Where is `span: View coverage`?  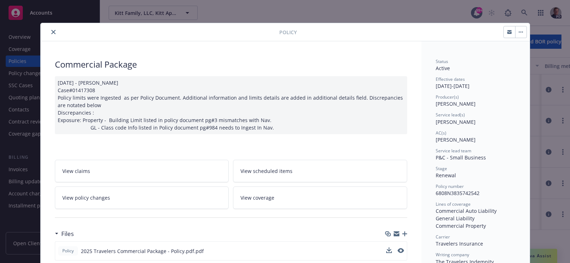
span: View coverage is located at coordinates (257, 198).